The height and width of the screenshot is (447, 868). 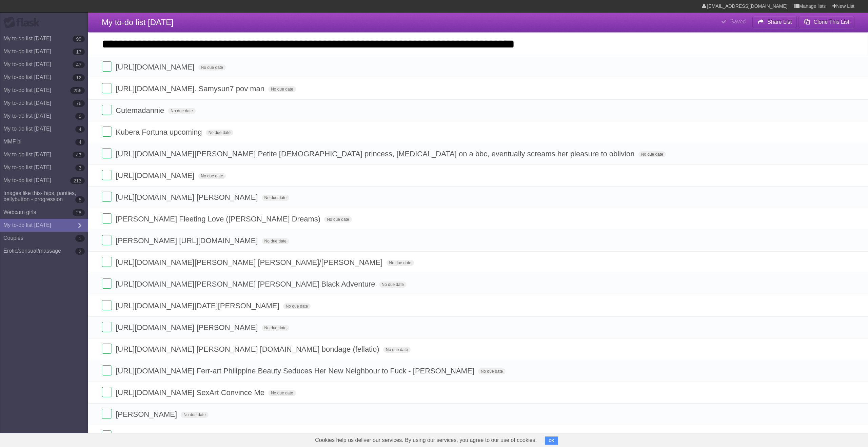 What do you see at coordinates (80, 168) in the screenshot?
I see `b: 3` at bounding box center [80, 168].